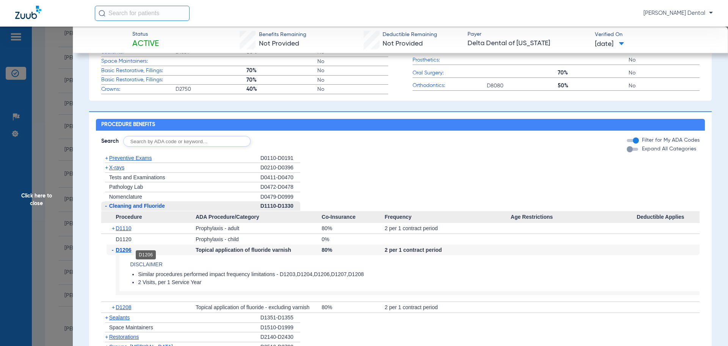 The image size is (728, 346). I want to click on span: D1208, so click(123, 307).